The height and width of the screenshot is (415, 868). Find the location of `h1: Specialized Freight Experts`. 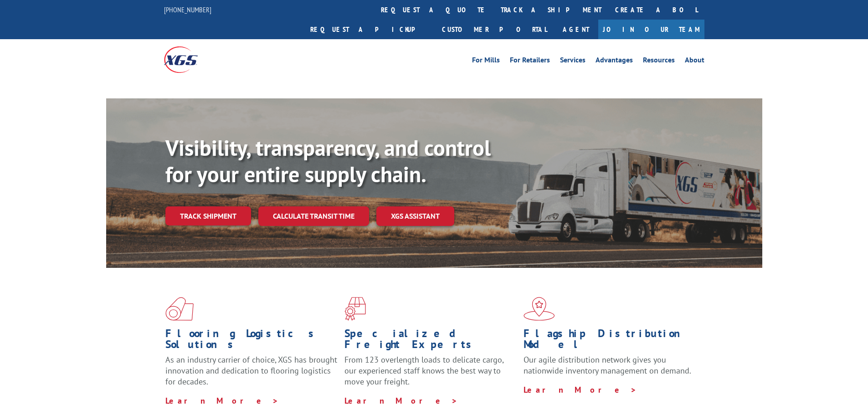

h1: Specialized Freight Experts is located at coordinates (430, 341).